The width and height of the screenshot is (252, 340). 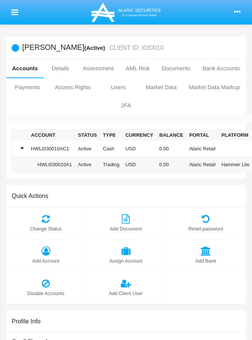 What do you see at coordinates (215, 87) in the screenshot?
I see `a: Market Data Markup` at bounding box center [215, 87].